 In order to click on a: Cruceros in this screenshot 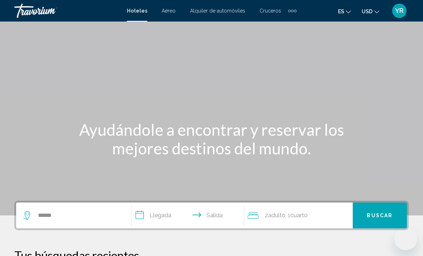, I will do `click(270, 11)`.